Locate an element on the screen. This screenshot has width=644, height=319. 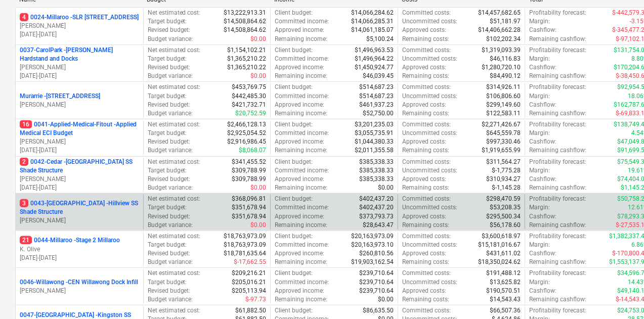
p: $14,457,682.65 is located at coordinates (499, 12).